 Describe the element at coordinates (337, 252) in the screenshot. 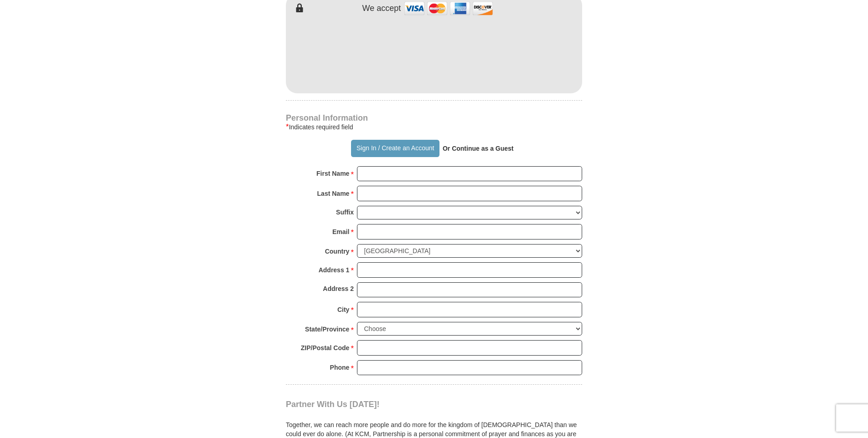

I see `strong: Country` at that location.